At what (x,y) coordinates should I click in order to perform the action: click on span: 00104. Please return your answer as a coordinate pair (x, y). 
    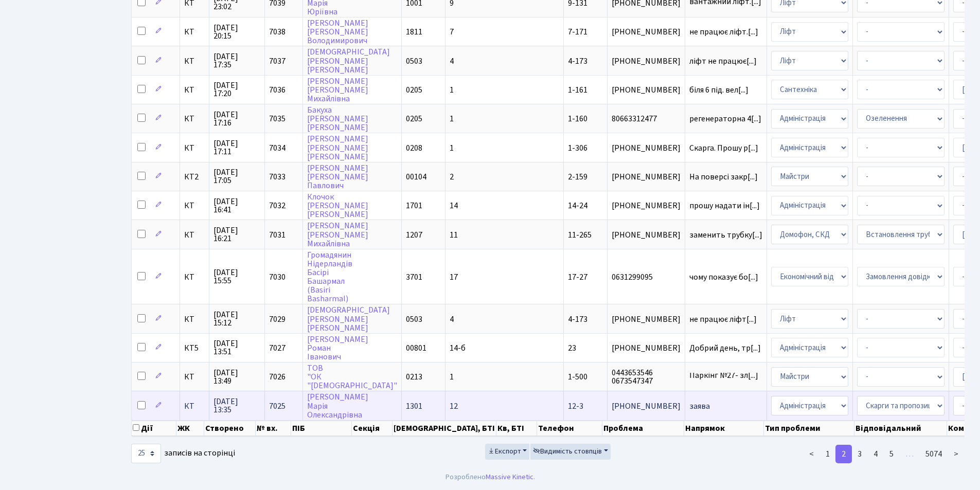
    Looking at the image, I should click on (416, 177).